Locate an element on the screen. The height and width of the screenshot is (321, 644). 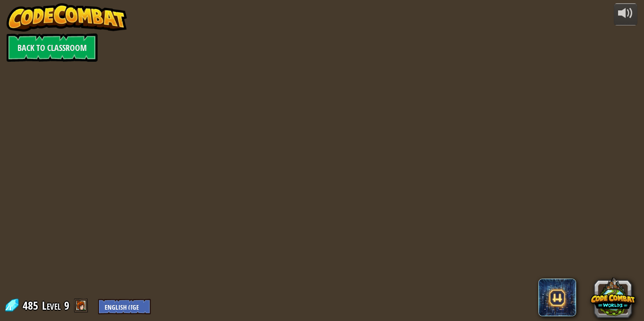
span: Level is located at coordinates (51, 306).